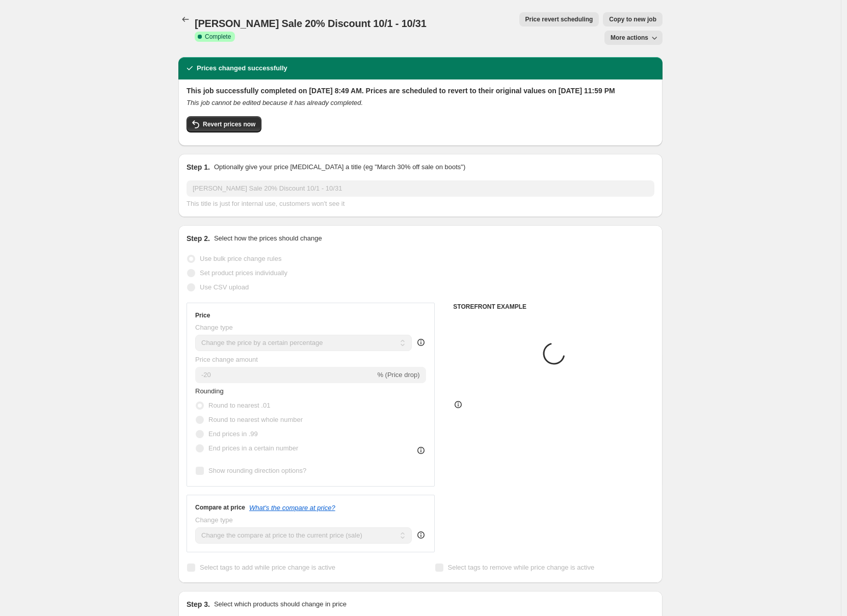 The image size is (847, 616). What do you see at coordinates (198, 238) in the screenshot?
I see `h2: Step 2.` at bounding box center [198, 238].